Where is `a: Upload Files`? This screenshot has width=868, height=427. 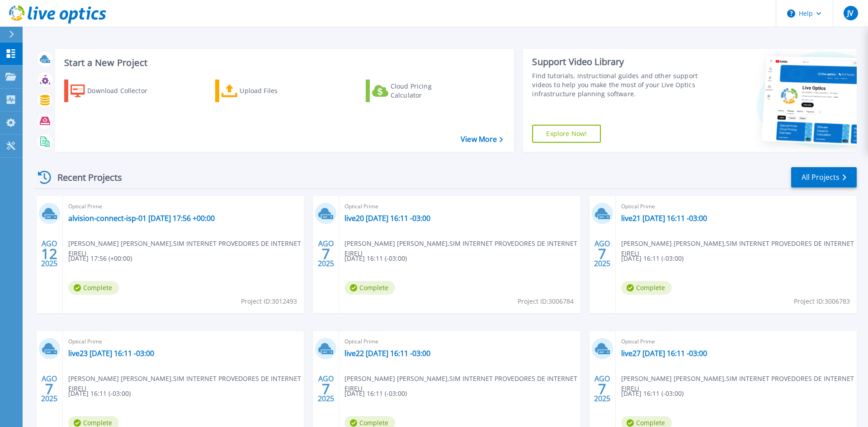
a: Upload Files is located at coordinates (265, 91).